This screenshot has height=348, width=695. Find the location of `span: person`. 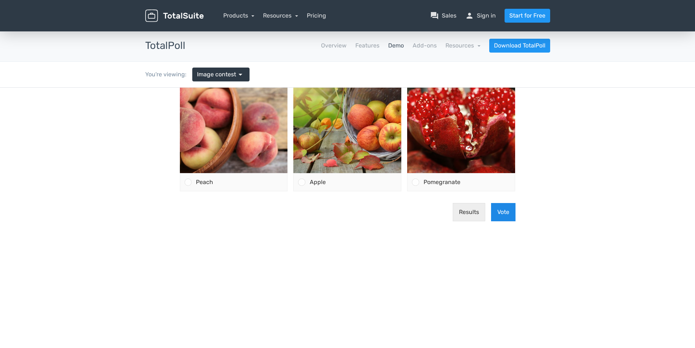

span: person is located at coordinates (470, 16).